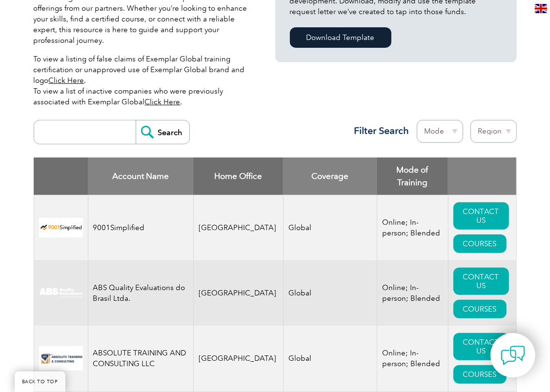 This screenshot has height=392, width=550. What do you see at coordinates (140, 359) in the screenshot?
I see `td: ABSOLUTE TRAINING AND CONSULTING LLC` at bounding box center [140, 359].